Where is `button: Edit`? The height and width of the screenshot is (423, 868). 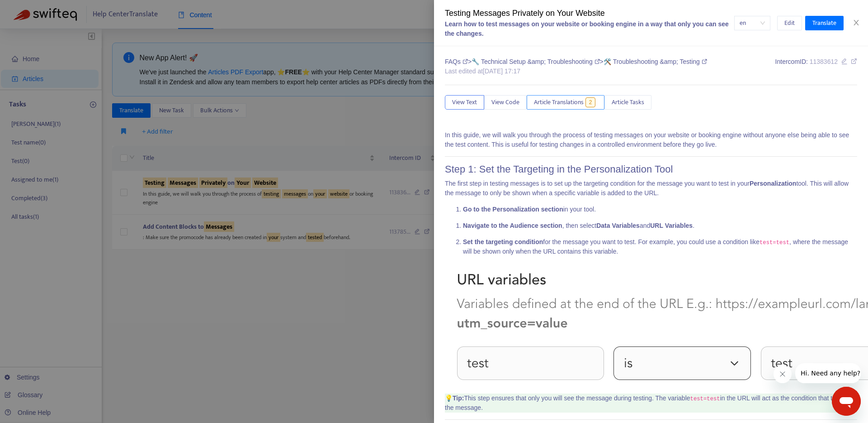 button: Edit is located at coordinates (789, 23).